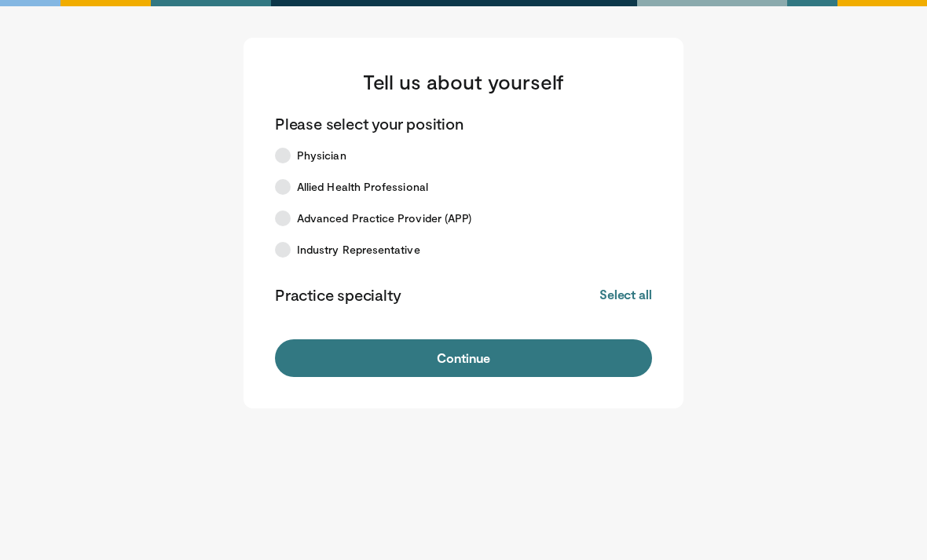 Image resolution: width=927 pixels, height=560 pixels. What do you see at coordinates (338, 295) in the screenshot?
I see `p: Practice specialty` at bounding box center [338, 295].